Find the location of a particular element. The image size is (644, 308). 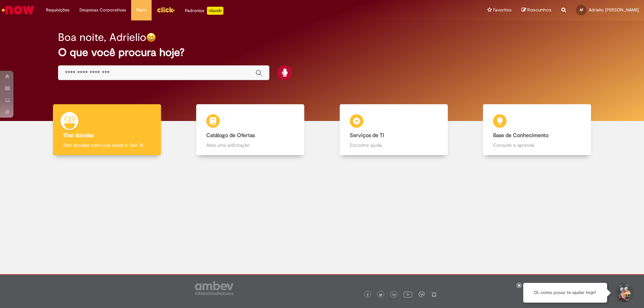

img: click_logo_yellow_360x200.png is located at coordinates (166, 10).